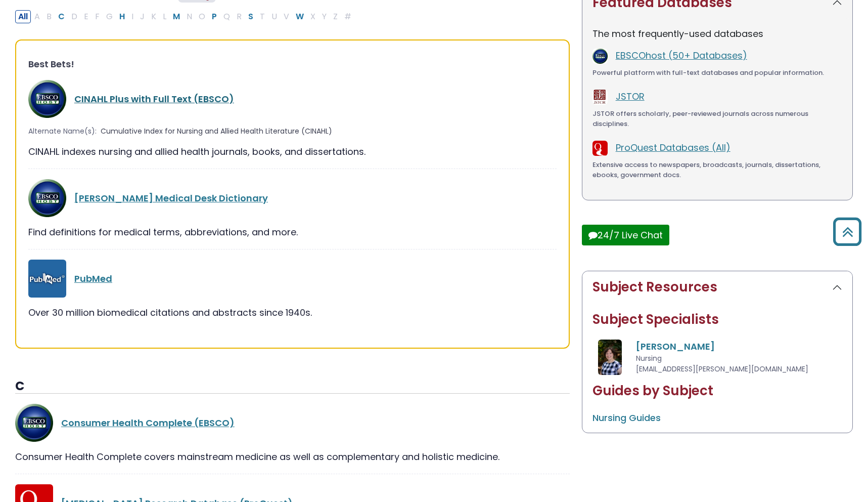  What do you see at coordinates (718, 287) in the screenshot?
I see `button: Subject Resources` at bounding box center [718, 287].